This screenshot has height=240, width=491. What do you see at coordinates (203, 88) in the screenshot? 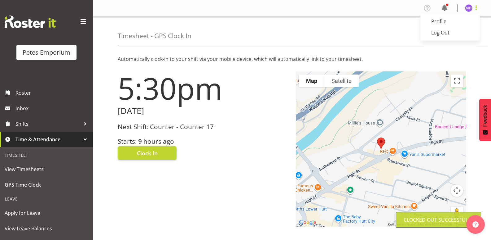
I see `h1: 5:30pm` at bounding box center [203, 88].